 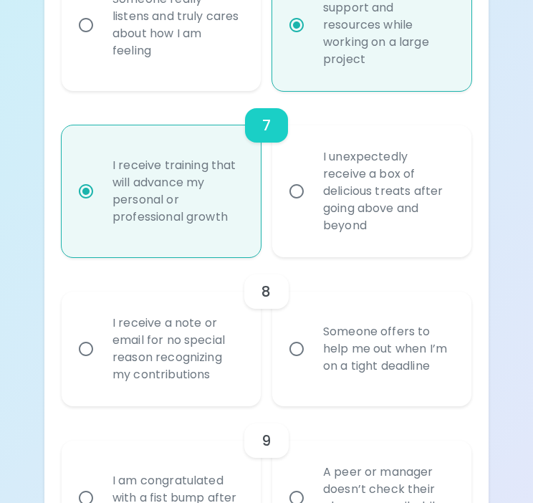 What do you see at coordinates (177, 191) in the screenshot?
I see `div: I receive training that will advance my personal or professional growth` at bounding box center [177, 191].